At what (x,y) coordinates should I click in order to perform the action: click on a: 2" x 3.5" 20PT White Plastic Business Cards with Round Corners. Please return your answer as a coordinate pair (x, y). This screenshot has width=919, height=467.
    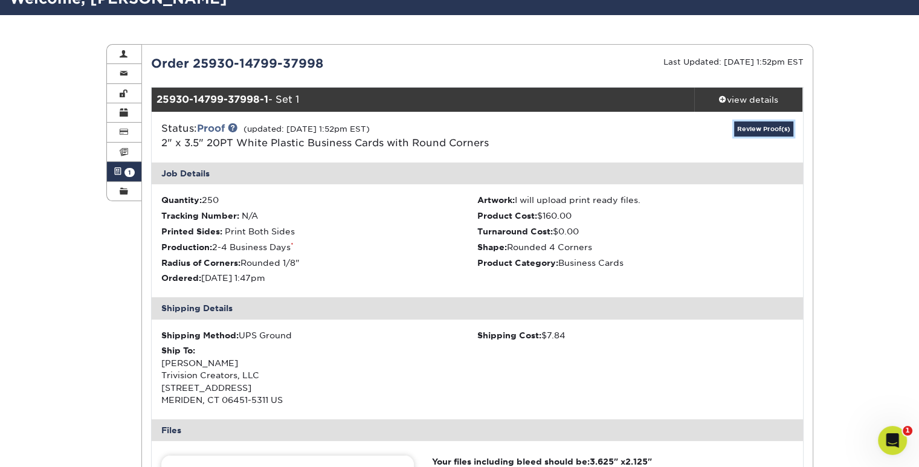
    Looking at the image, I should click on (325, 143).